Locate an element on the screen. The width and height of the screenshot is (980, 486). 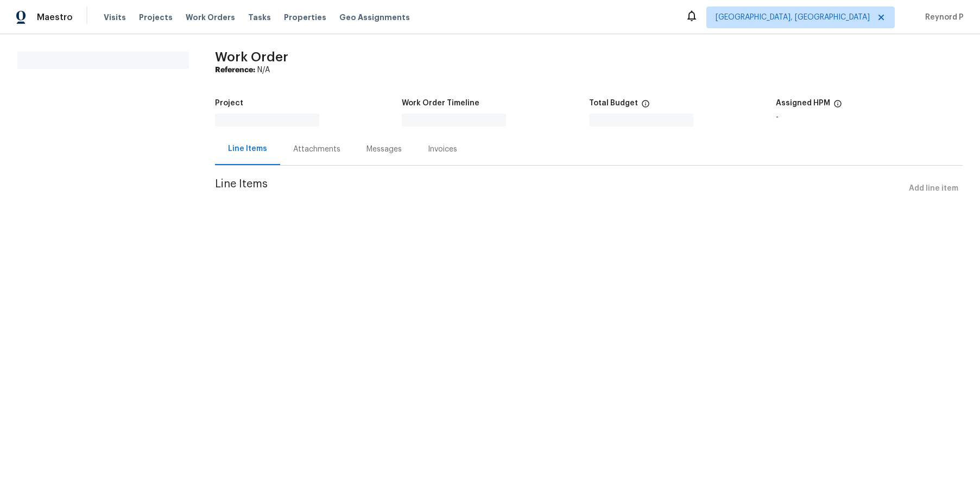
h5: Assigned HPM is located at coordinates (803, 103).